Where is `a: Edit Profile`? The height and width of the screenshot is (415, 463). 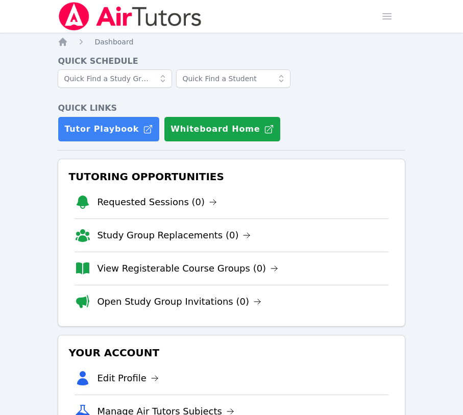 a: Edit Profile is located at coordinates (128, 378).